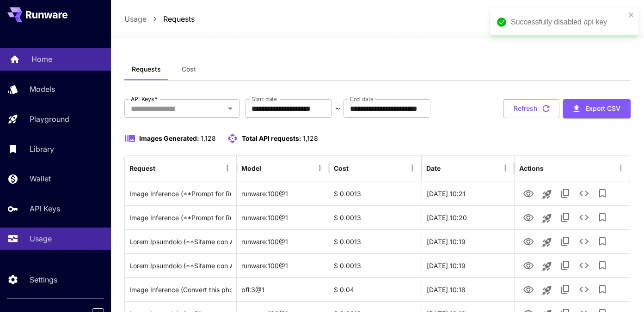  What do you see at coordinates (531, 168) in the screenshot?
I see `div: Actions` at bounding box center [531, 168].